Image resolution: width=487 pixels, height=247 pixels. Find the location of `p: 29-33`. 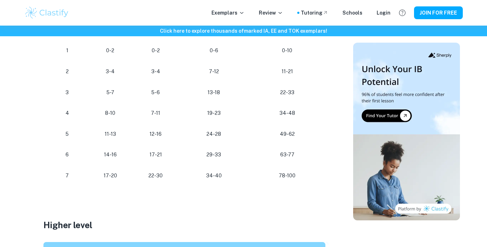

p: 29-33 is located at coordinates (214, 155).